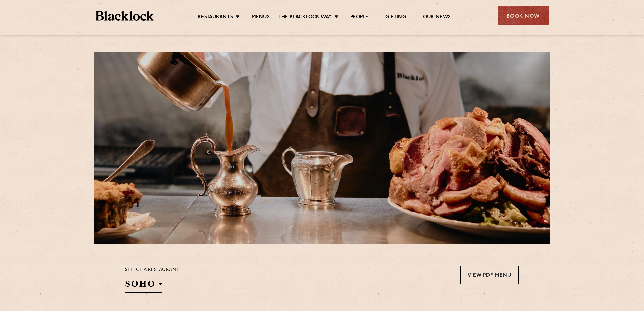  Describe the element at coordinates (215, 17) in the screenshot. I see `a: Restaurants` at that location.